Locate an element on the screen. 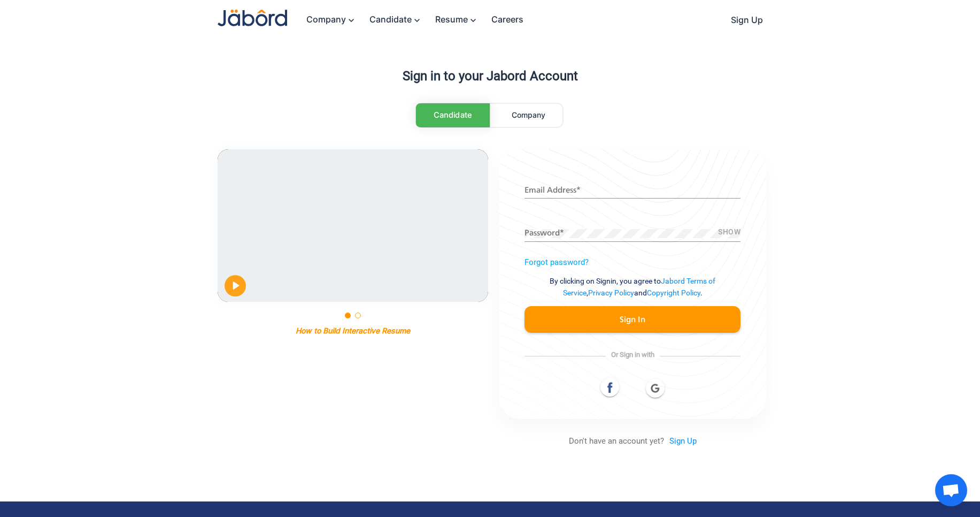 Image resolution: width=980 pixels, height=517 pixels. span: SHOW is located at coordinates (729, 232).